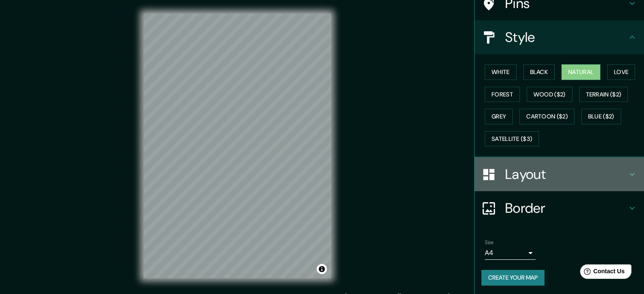  I want to click on button: Blue ($2), so click(602, 116).